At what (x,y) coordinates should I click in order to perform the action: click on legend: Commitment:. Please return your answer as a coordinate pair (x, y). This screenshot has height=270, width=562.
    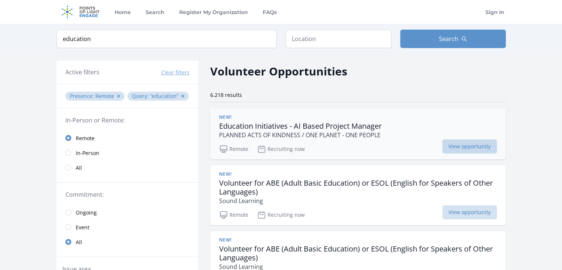
    Looking at the image, I should click on (127, 194).